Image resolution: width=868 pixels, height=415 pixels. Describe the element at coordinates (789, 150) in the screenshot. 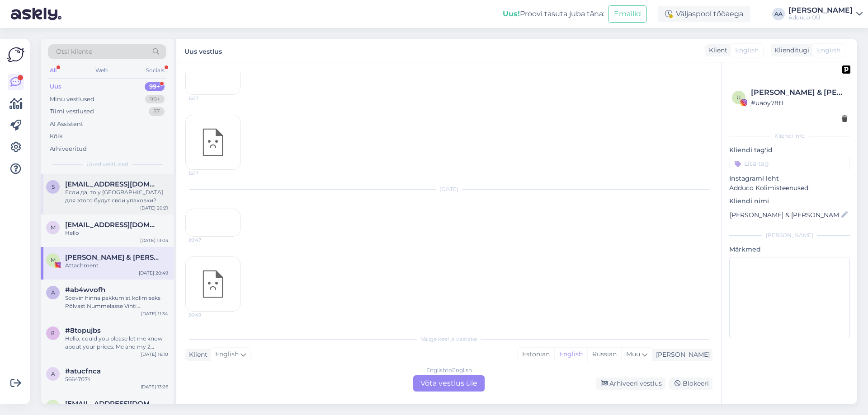

I see `p: Kliendi tag'id` at that location.